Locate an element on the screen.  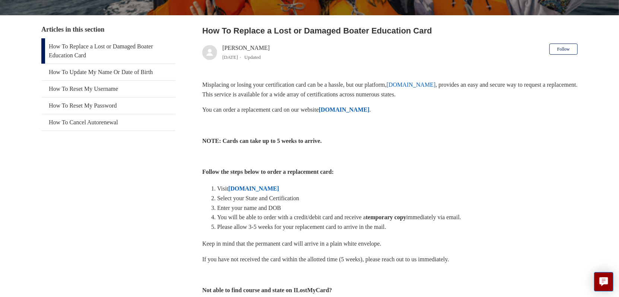
span: You can order a replacement card on our website is located at coordinates (260, 109).